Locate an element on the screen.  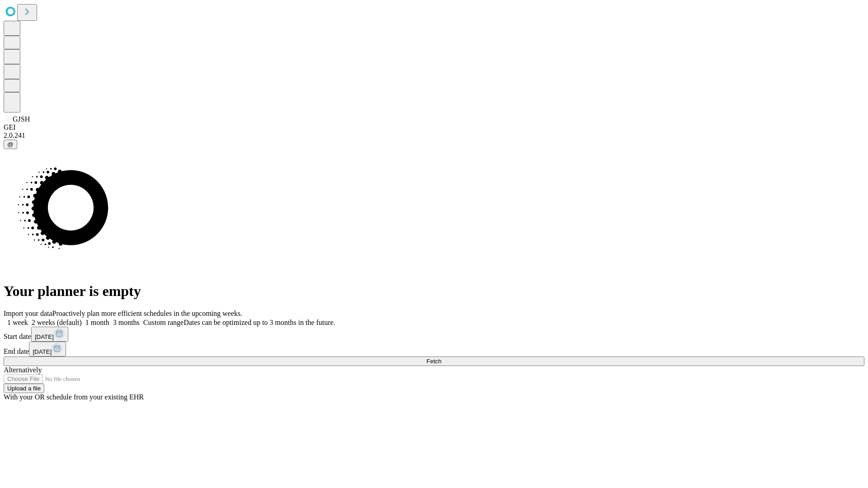
button: Fetch is located at coordinates (434, 361).